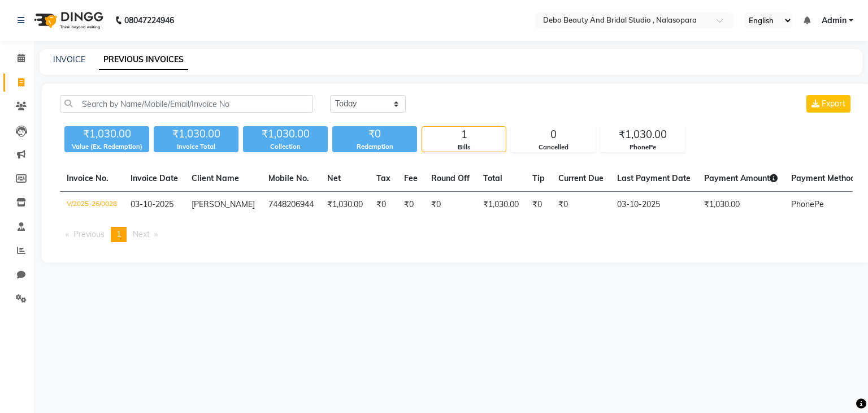 The height and width of the screenshot is (413, 868). What do you see at coordinates (285, 147) in the screenshot?
I see `div: Collection` at bounding box center [285, 147].